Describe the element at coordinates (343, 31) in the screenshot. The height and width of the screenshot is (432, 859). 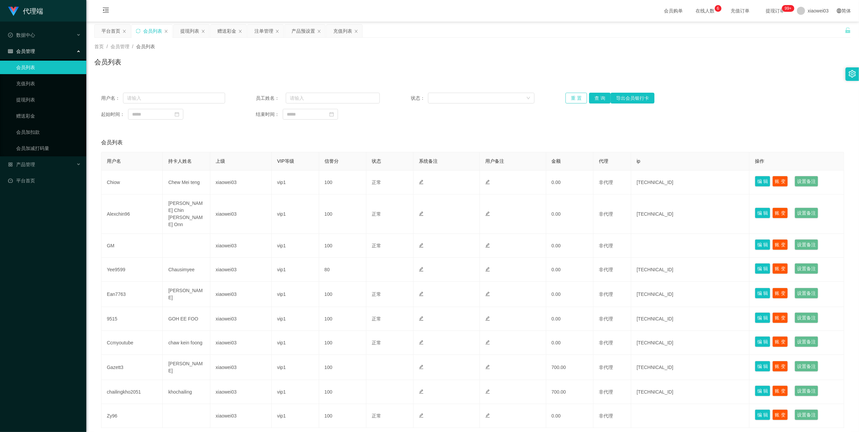
I see `div: 充值列表` at that location.